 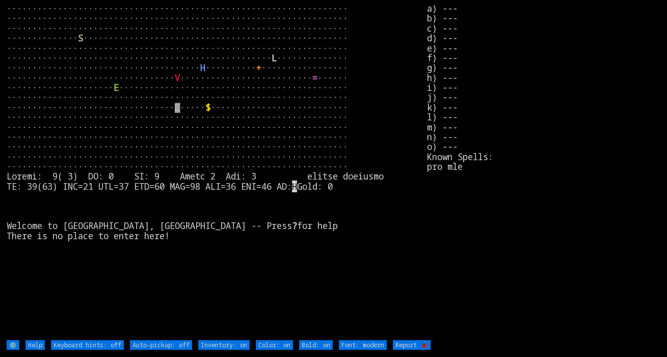 I want to click on stats: a) --- b) --- c) --- d) --- e) --- f) --- g) --- h) --- i) --- j) --- k) --- l) --- m) --- n) ---..., so click(x=544, y=171).